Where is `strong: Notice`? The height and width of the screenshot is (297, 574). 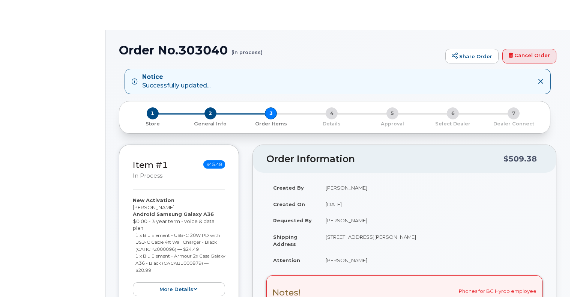 strong: Notice is located at coordinates (176, 77).